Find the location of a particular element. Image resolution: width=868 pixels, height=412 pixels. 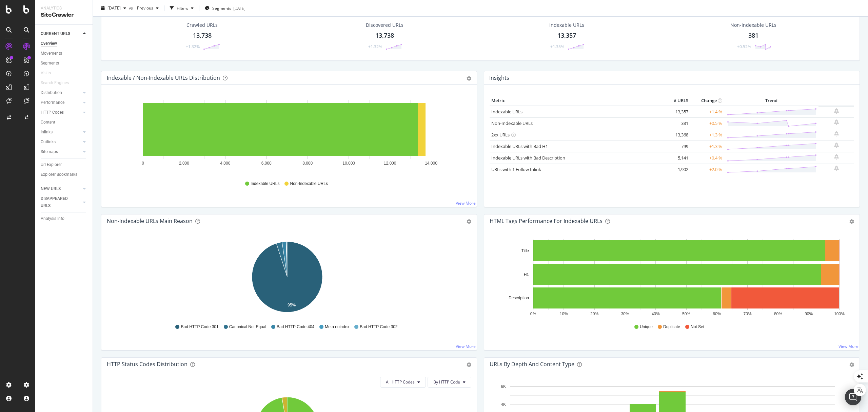

a: Movements is located at coordinates (46, 53).